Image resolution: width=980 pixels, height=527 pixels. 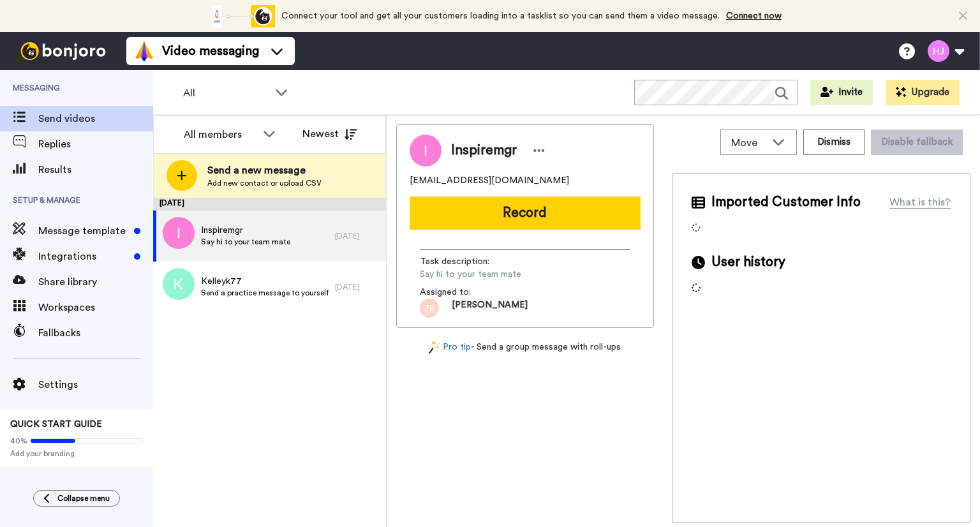 What do you see at coordinates (96, 333) in the screenshot?
I see `span: Fallbacks` at bounding box center [96, 333].